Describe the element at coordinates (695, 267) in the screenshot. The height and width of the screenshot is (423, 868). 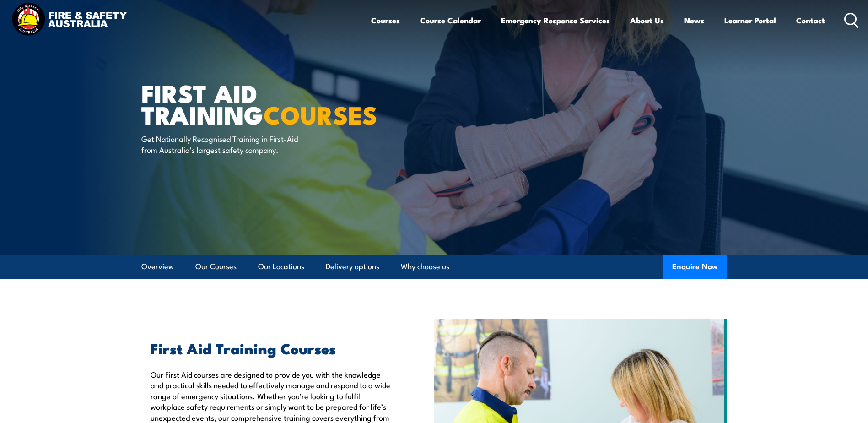
I see `button: Enquire Now` at that location.